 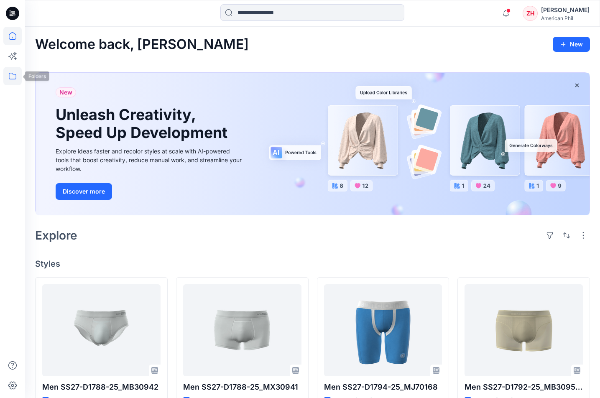 What do you see at coordinates (66, 92) in the screenshot?
I see `span: New` at bounding box center [66, 92].